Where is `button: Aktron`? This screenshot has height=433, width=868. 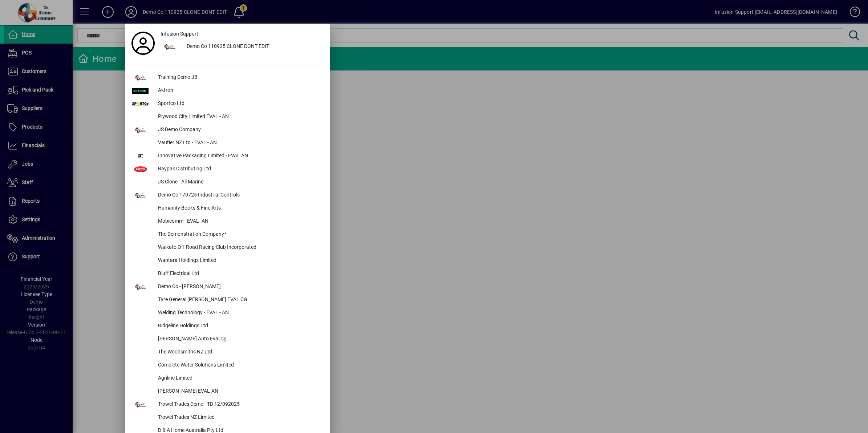
button: Aktron is located at coordinates (227, 90).